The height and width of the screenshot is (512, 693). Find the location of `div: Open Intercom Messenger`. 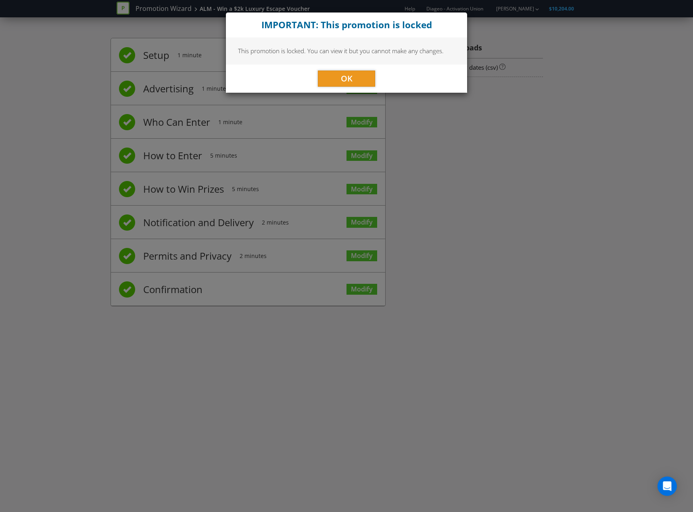

div: Open Intercom Messenger is located at coordinates (667, 487).